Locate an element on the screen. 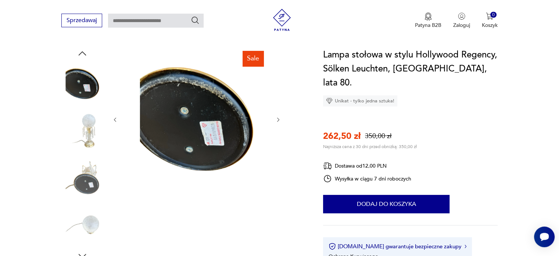  button: Patyna B2B is located at coordinates (428, 21).